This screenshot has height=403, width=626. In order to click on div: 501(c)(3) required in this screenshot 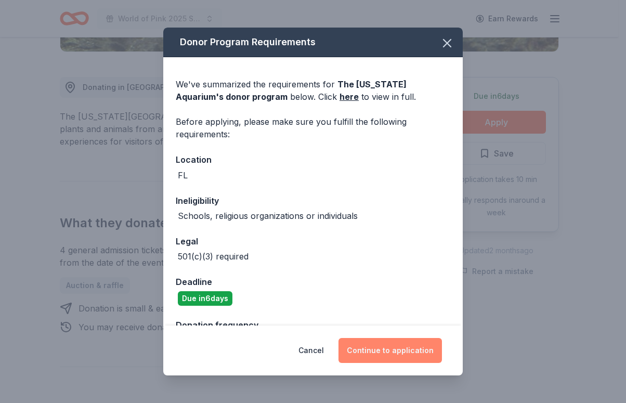, I will do `click(213, 256)`.